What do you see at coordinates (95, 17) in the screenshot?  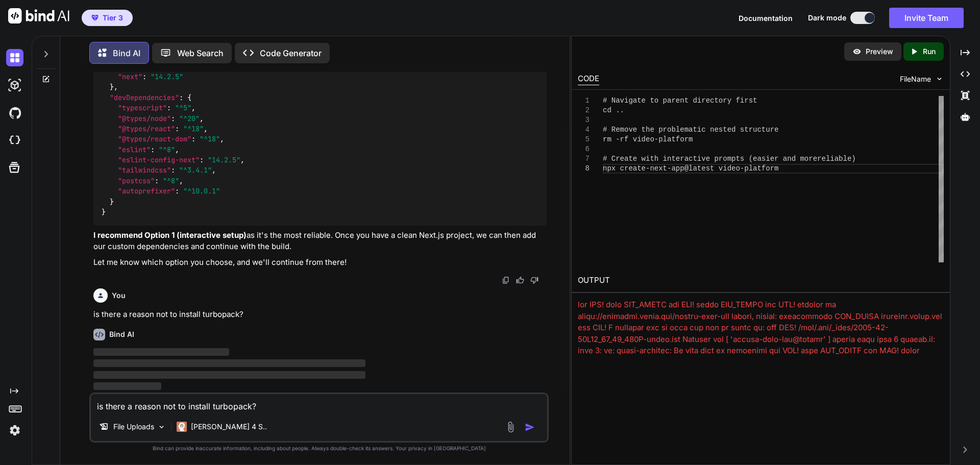 I see `img: premium` at bounding box center [95, 17].